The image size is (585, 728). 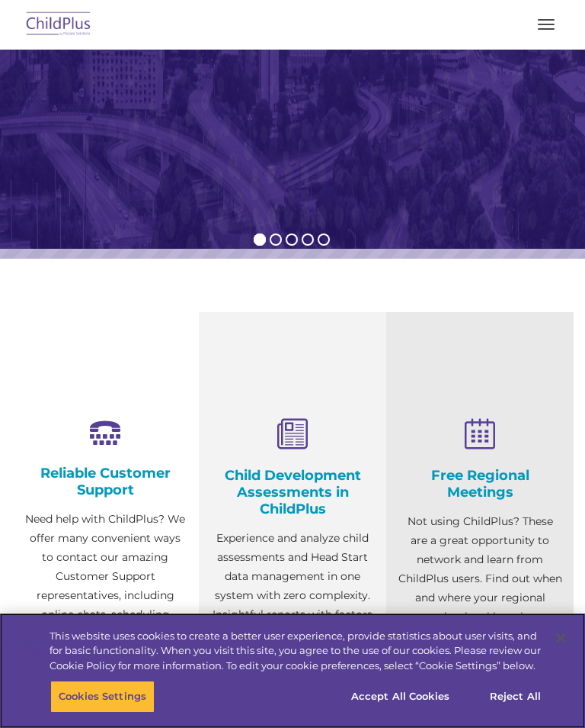 I want to click on div: This website uses cookies to create a better user experience, provide statistics about user visit..., so click(x=296, y=651).